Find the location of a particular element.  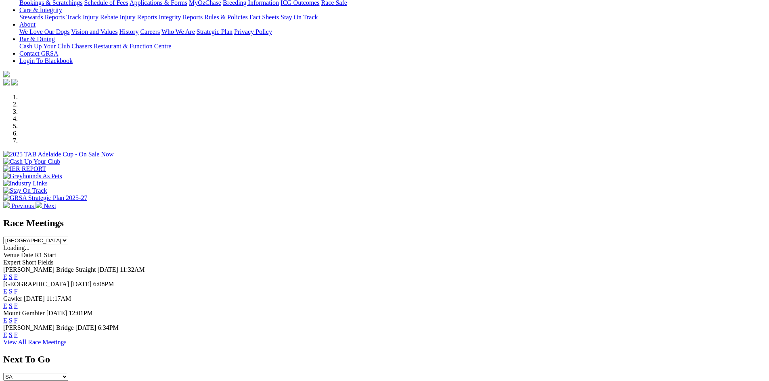

span: Fields is located at coordinates (45, 262).